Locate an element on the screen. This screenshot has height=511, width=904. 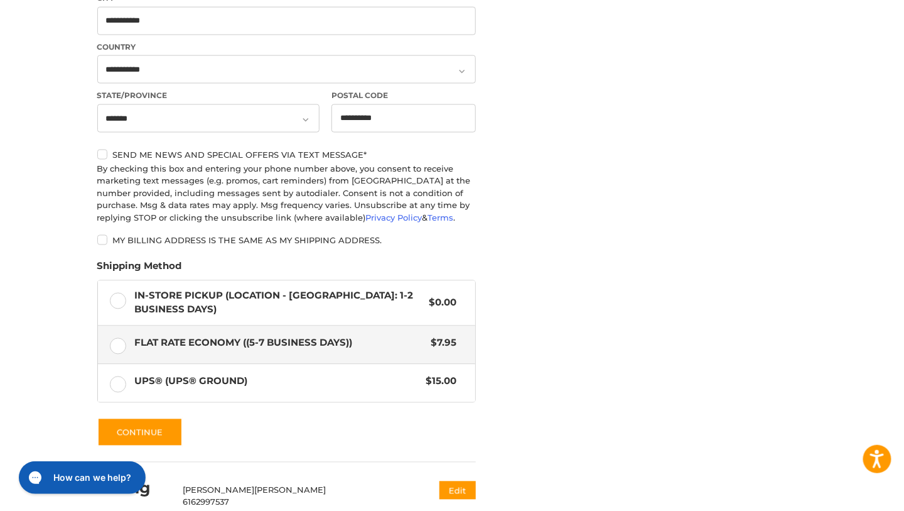
span: UPS® (UPS® Ground) is located at coordinates (277, 381).